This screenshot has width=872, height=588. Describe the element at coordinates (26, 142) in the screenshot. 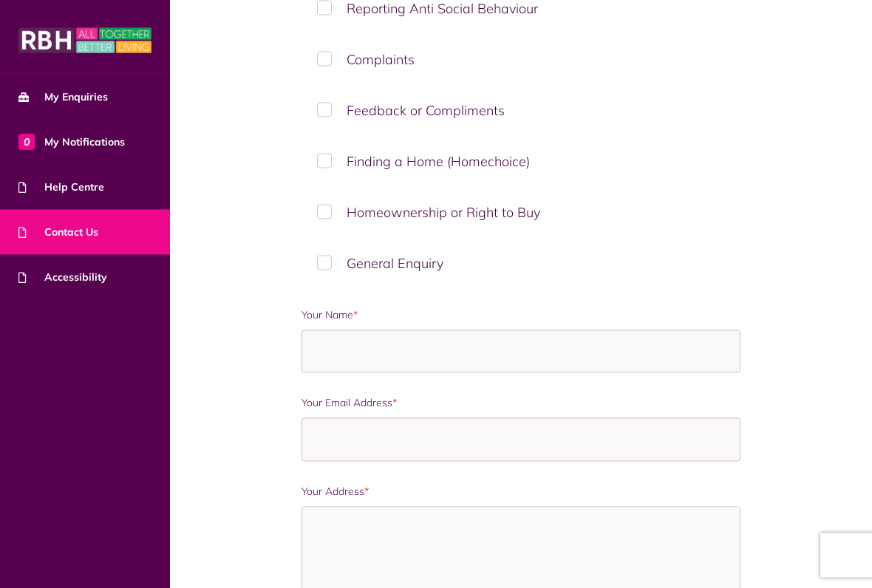

I see `span: 0` at that location.